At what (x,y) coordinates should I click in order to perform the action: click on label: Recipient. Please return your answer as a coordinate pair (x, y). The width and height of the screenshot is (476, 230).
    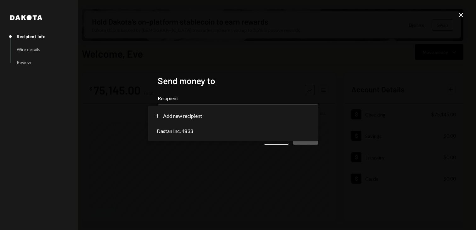
    Looking at the image, I should click on (238, 98).